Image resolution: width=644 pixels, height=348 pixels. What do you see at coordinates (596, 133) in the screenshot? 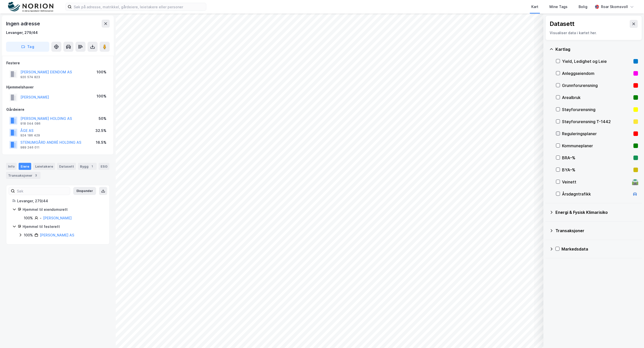
I see `div: Reguleringsplaner` at bounding box center [596, 133].